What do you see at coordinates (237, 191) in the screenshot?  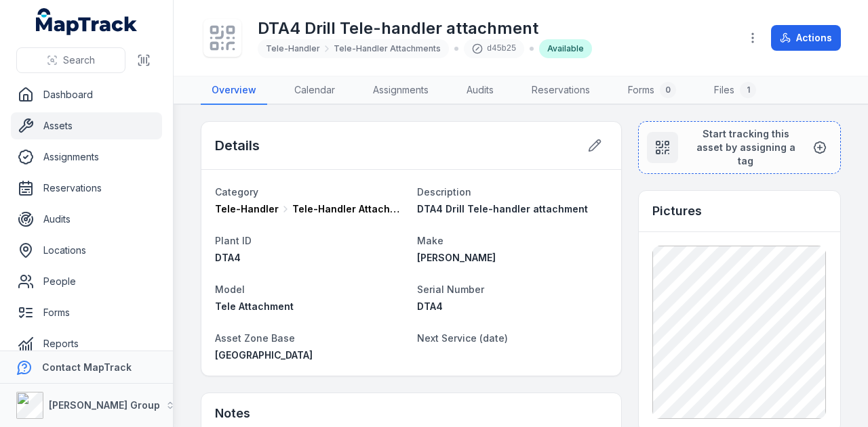 I see `span: Category` at bounding box center [237, 191].